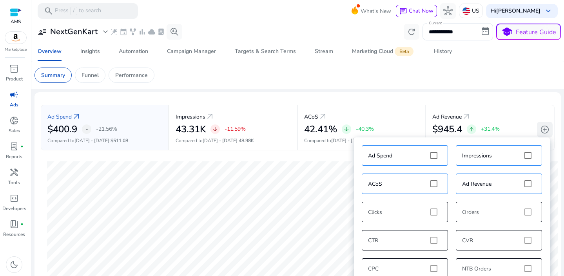 This screenshot has width=564, height=276. What do you see at coordinates (53, 75) in the screenshot?
I see `p: Summary` at bounding box center [53, 75].